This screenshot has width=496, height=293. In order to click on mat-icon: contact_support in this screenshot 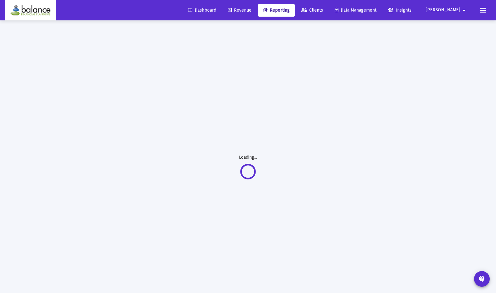, I will do `click(482, 279)`.